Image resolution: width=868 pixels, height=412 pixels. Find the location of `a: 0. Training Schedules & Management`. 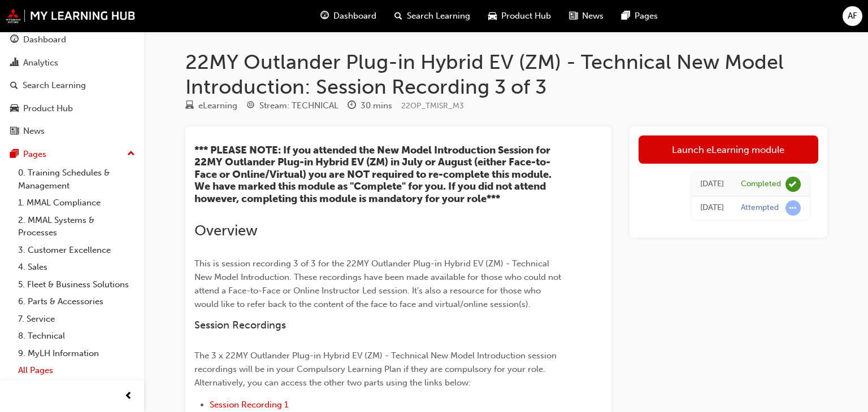

a: 0. Training Schedules & Management is located at coordinates (76, 179).